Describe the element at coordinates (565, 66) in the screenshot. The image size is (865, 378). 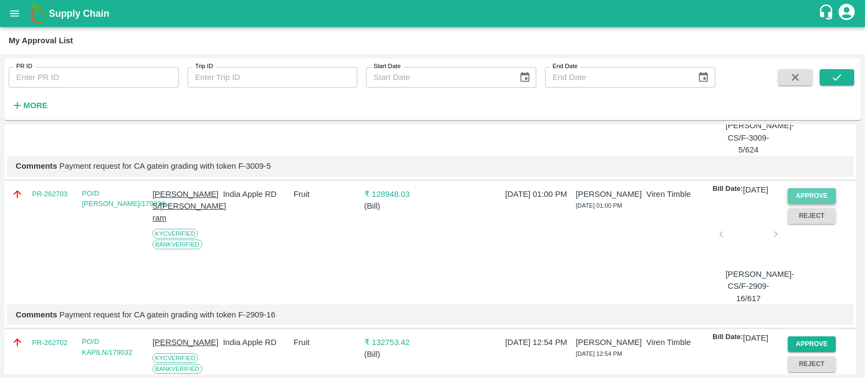
I see `label: End Date` at that location.